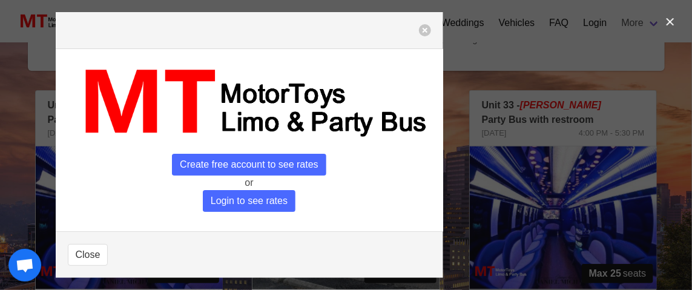 The width and height of the screenshot is (692, 290). Describe the element at coordinates (249, 102) in the screenshot. I see `img: MT_logo_name.png` at that location.